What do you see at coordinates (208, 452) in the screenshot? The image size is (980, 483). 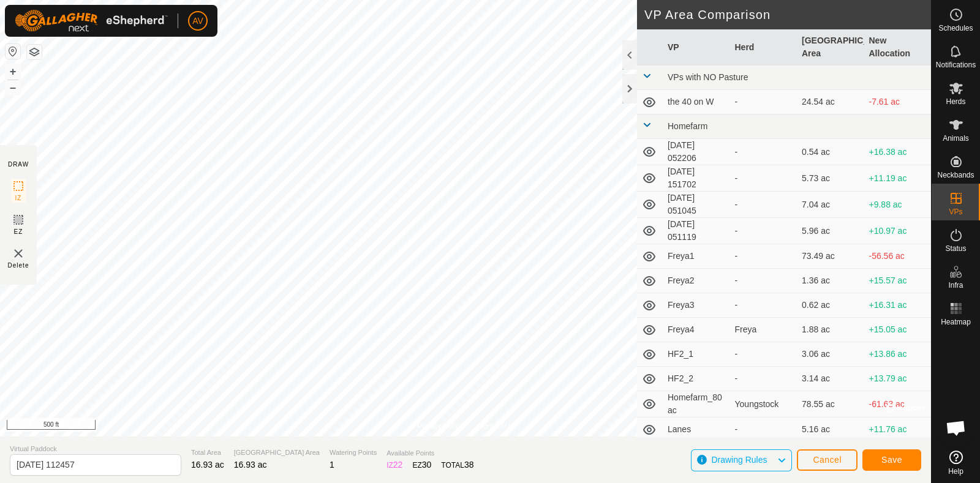 I see `span: Total Area` at bounding box center [208, 452].